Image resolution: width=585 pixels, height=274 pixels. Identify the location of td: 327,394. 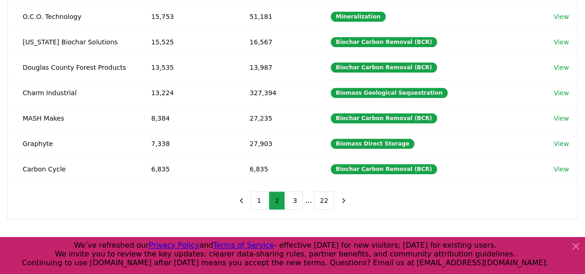
(275, 92).